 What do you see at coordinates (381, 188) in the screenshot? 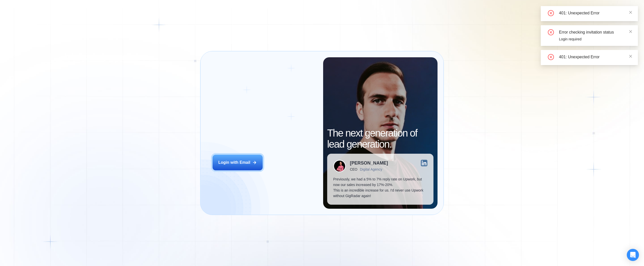
I see `p: Previously, we had a 5% to 7% reply rate on Upwork, but now our sales increased by 17%-20%. This ...` at bounding box center [381, 188].